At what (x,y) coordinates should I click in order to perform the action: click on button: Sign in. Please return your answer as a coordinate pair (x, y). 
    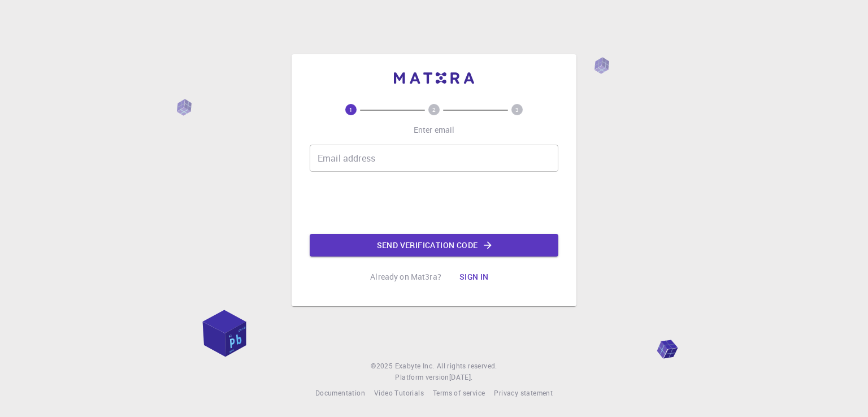
    Looking at the image, I should click on (474, 277).